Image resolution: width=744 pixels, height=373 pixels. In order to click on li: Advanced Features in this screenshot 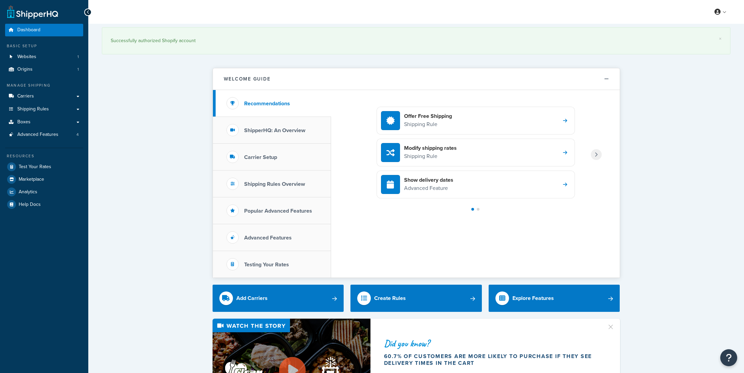, I will do `click(44, 134)`.